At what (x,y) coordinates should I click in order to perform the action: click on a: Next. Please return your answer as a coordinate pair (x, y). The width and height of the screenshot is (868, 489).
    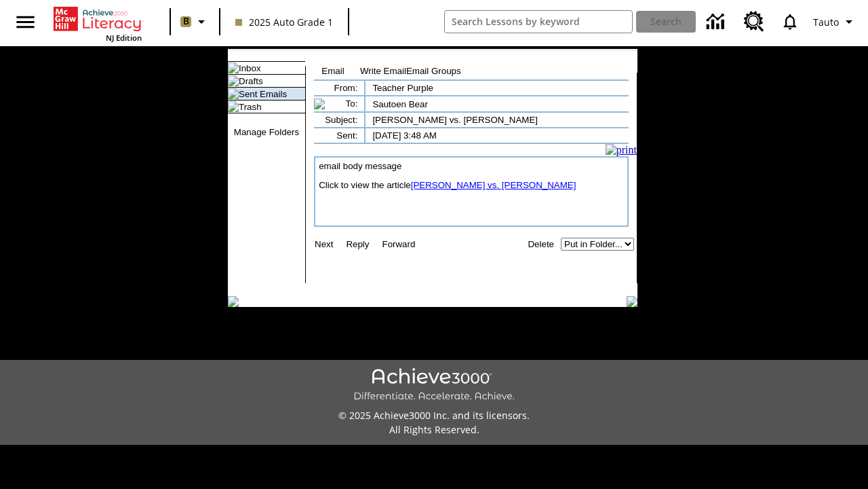
    Looking at the image, I should click on (323, 244).